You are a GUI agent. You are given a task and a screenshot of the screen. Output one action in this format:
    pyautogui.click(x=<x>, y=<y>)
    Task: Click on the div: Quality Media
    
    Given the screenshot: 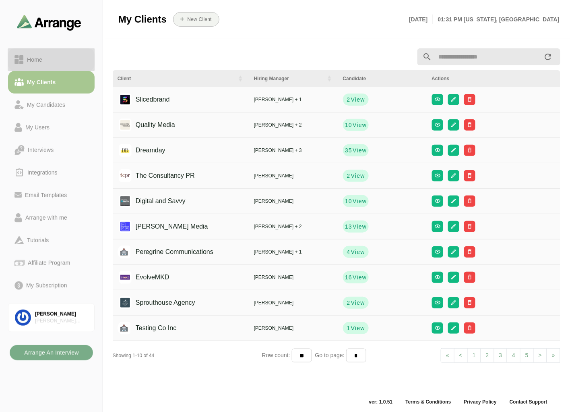 What is the action you would take?
    pyautogui.click(x=149, y=125)
    